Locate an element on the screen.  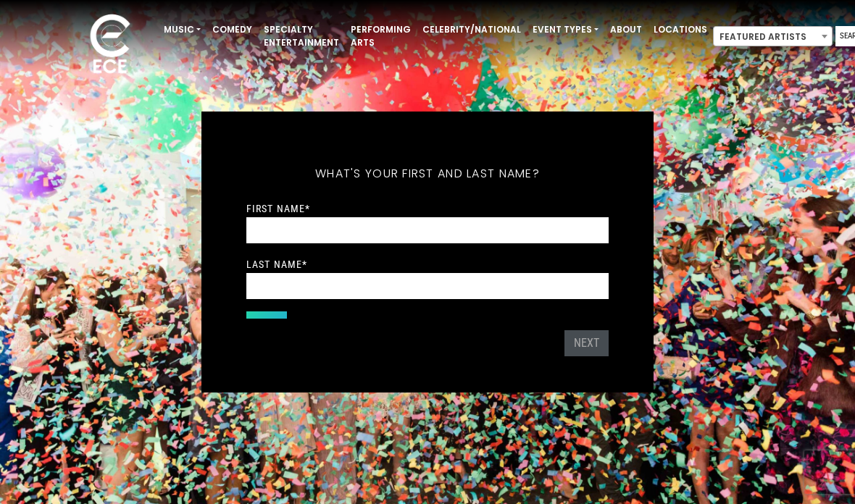
label: First Name is located at coordinates (278, 208).